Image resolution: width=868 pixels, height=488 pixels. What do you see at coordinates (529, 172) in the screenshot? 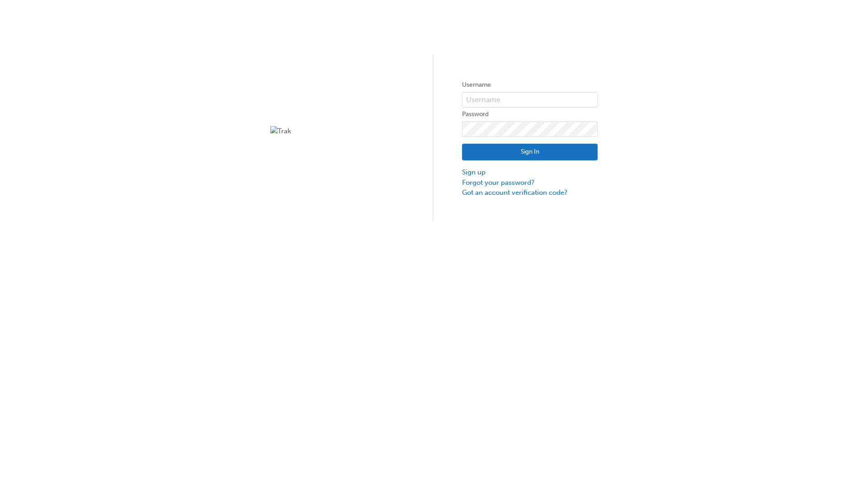
I see `a: Sign up` at bounding box center [529, 172].